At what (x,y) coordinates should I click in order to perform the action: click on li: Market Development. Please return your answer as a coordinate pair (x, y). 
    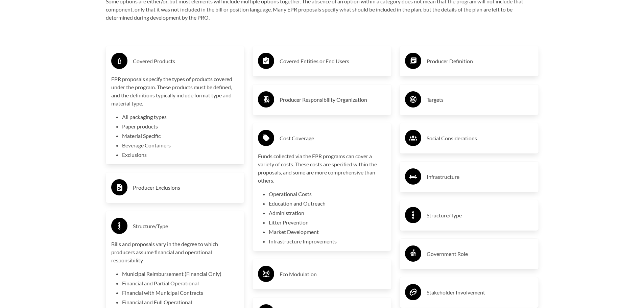
    Looking at the image, I should click on (327, 232).